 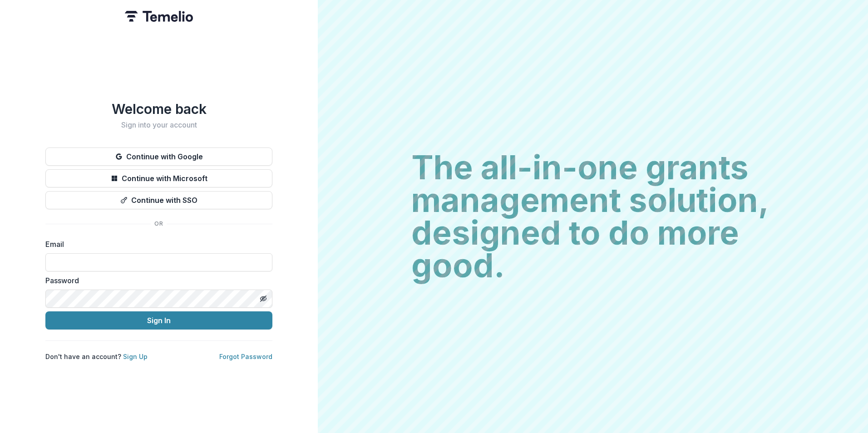 I want to click on p: Don't have an account?, so click(x=96, y=357).